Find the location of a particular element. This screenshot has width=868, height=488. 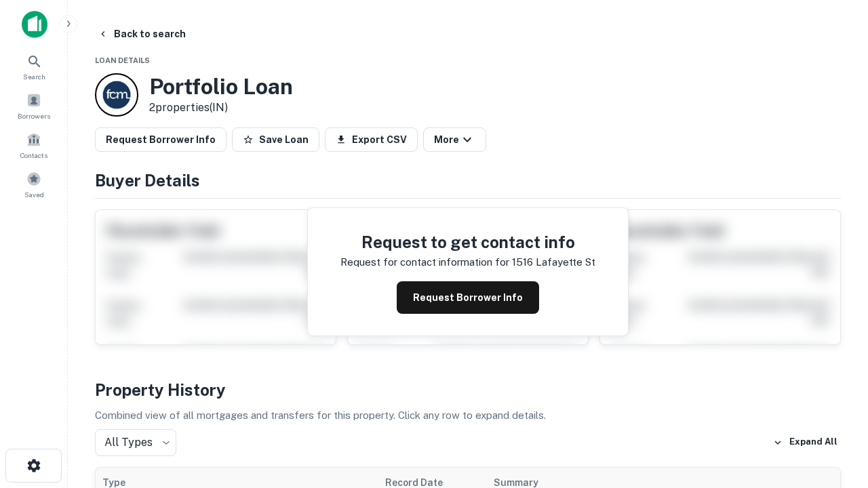

h4: Buyer Details is located at coordinates (468, 180).